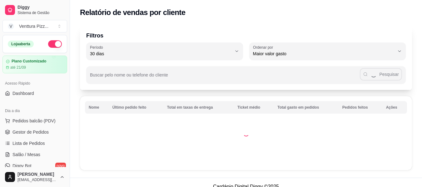  I want to click on span: Dashboard, so click(23, 93).